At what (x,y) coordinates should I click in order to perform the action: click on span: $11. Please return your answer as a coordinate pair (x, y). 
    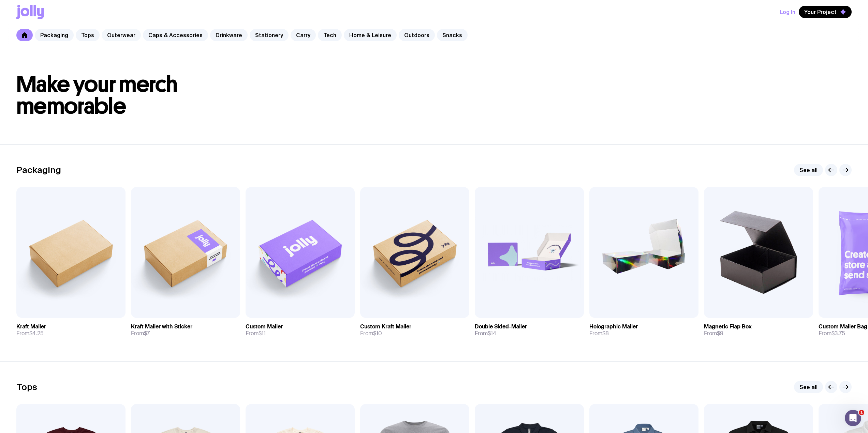
    Looking at the image, I should click on (262, 333).